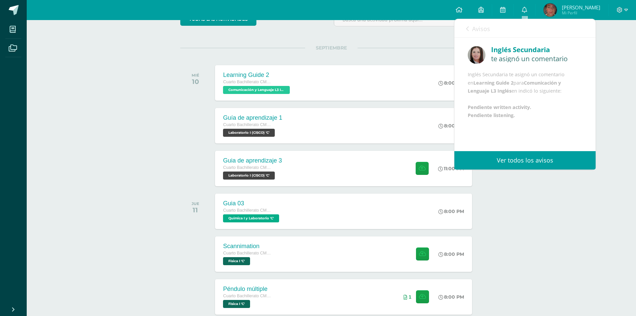 This screenshot has height=316, width=636. What do you see at coordinates (537, 58) in the screenshot?
I see `div: te asignó un comentario` at bounding box center [537, 58].